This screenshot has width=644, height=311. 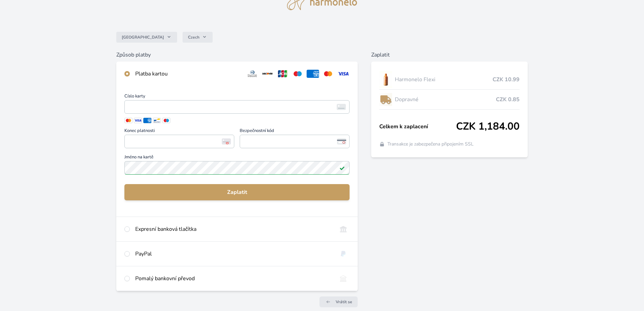 What do you see at coordinates (417, 127) in the screenshot?
I see `span: Celkem k zaplacení` at bounding box center [417, 127].